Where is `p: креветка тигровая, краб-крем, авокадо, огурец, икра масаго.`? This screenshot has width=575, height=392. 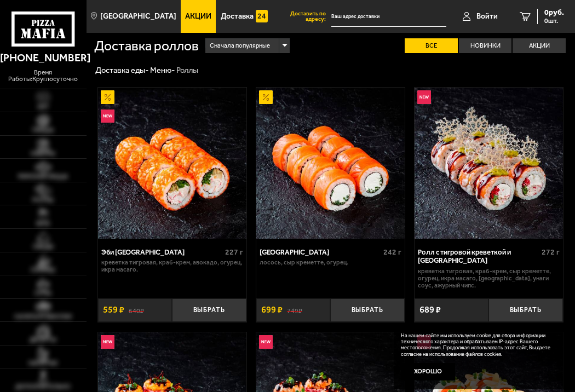 p: креветка тигровая, краб-крем, авокадо, огурец, икра масаго. is located at coordinates (172, 266).